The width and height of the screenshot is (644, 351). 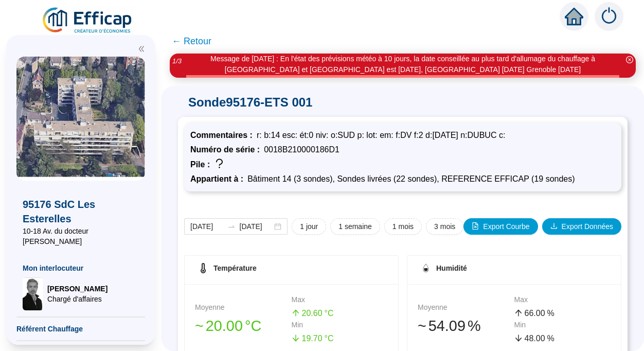 I want to click on span: Chargé d'affaires, so click(x=78, y=299).